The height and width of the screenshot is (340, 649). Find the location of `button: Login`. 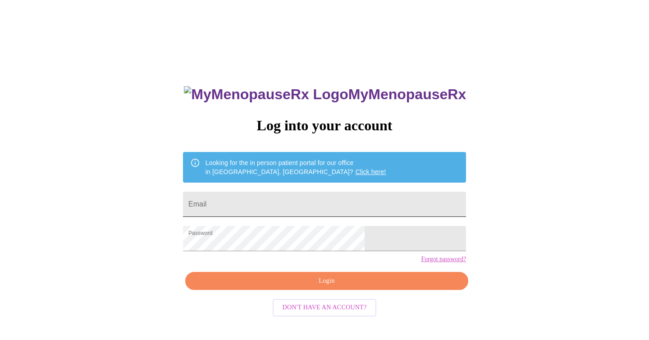

button: Login is located at coordinates (327, 281).